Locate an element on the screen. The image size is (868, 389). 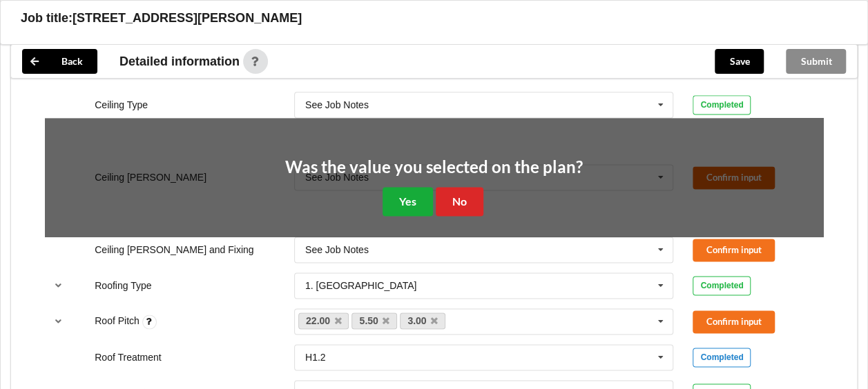
a: 22.00 is located at coordinates (324, 321).